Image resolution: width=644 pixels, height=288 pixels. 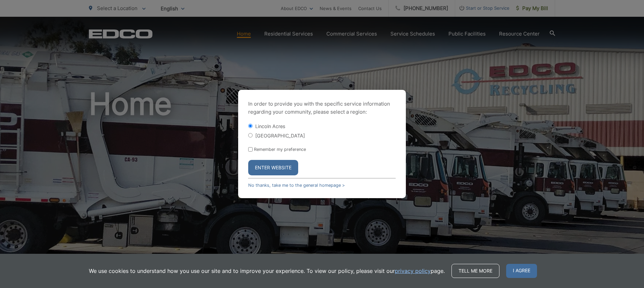 What do you see at coordinates (273, 168) in the screenshot?
I see `button: Enter Website` at bounding box center [273, 168].